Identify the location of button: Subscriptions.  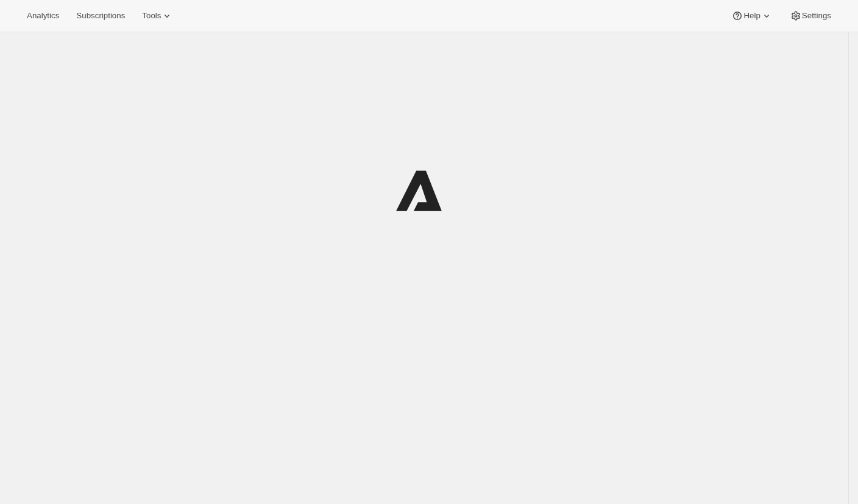
(100, 15).